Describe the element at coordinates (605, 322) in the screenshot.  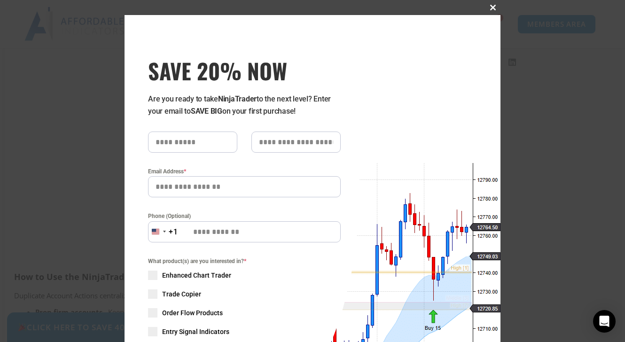
I see `div: Open Intercom Messenger` at that location.